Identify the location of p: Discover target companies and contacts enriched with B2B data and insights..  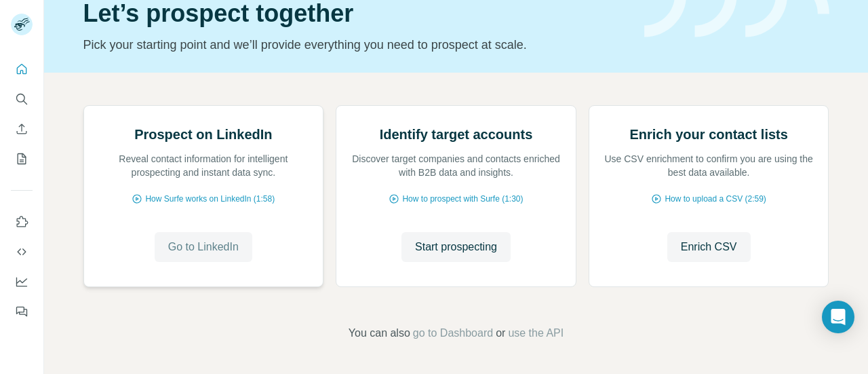
(456, 165).